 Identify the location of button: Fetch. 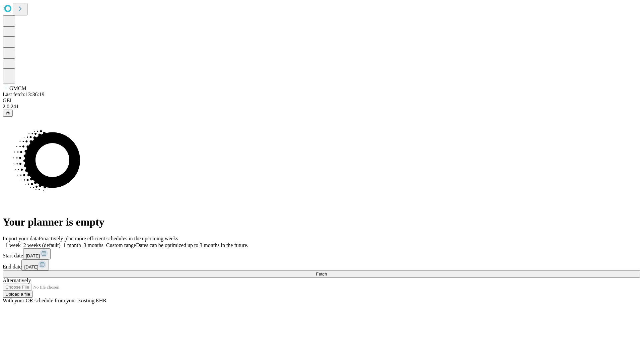
(322, 274).